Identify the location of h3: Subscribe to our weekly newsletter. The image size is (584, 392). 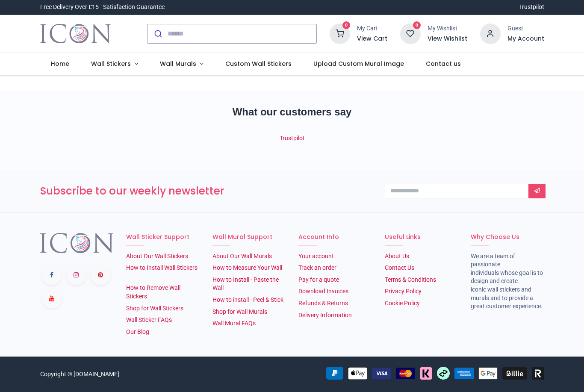
(206, 191).